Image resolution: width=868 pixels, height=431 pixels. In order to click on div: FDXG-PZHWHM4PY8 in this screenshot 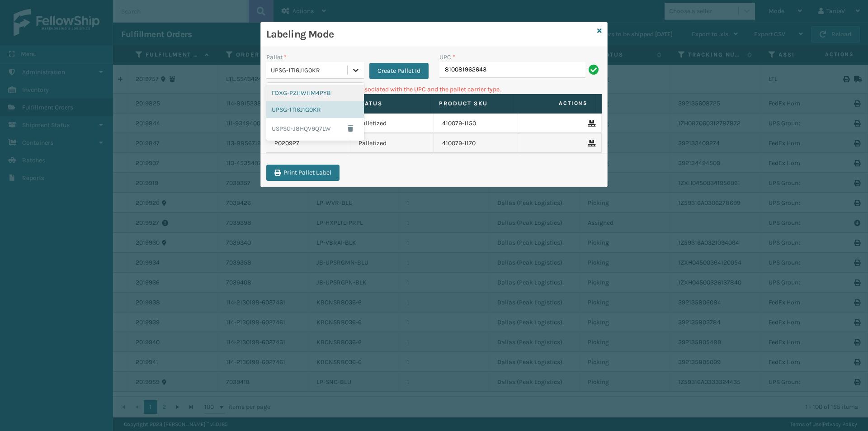, I will do `click(315, 93)`.